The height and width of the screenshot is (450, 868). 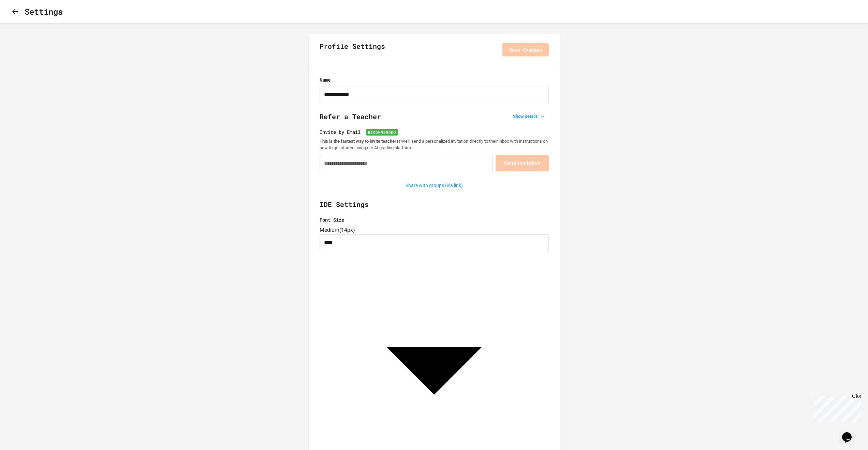 I want to click on div: Chat with us now!Close, so click(x=25, y=23).